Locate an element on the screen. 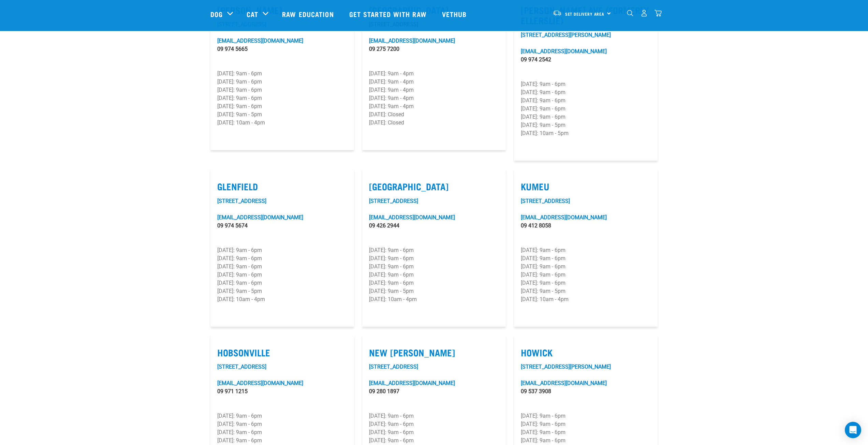 This screenshot has width=868, height=445. a: Dog is located at coordinates (217, 14).